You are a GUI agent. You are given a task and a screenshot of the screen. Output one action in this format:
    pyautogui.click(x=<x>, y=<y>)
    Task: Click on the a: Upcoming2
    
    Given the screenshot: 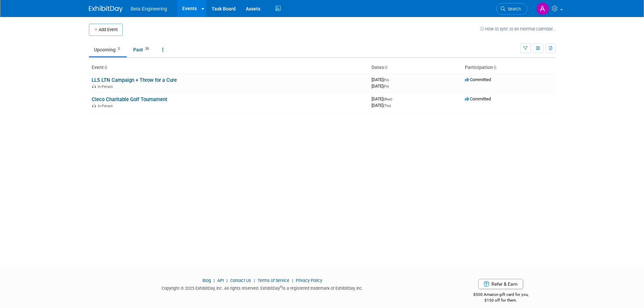 What is the action you would take?
    pyautogui.click(x=107, y=49)
    